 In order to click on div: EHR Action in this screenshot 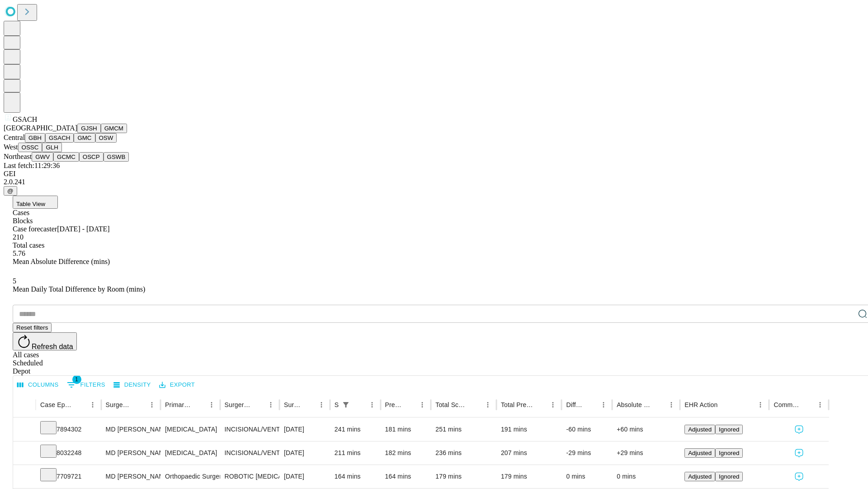, I will do `click(701, 404)`.